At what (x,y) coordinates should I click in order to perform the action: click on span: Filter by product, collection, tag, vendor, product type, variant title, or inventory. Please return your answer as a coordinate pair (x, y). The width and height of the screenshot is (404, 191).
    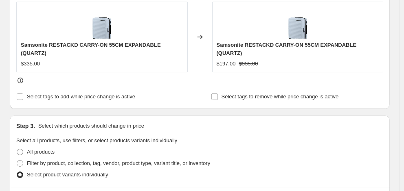
    Looking at the image, I should click on (119, 163).